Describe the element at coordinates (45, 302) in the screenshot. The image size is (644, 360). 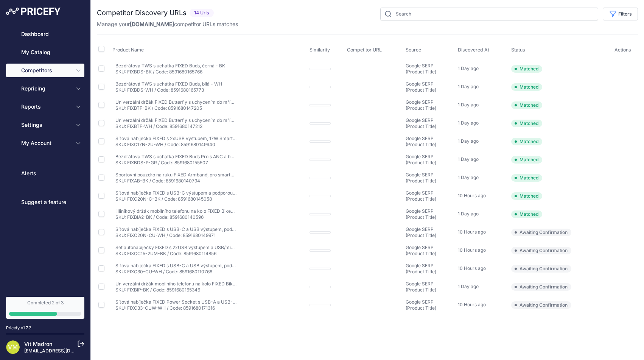
I see `div: Completed 2 of 3` at that location.